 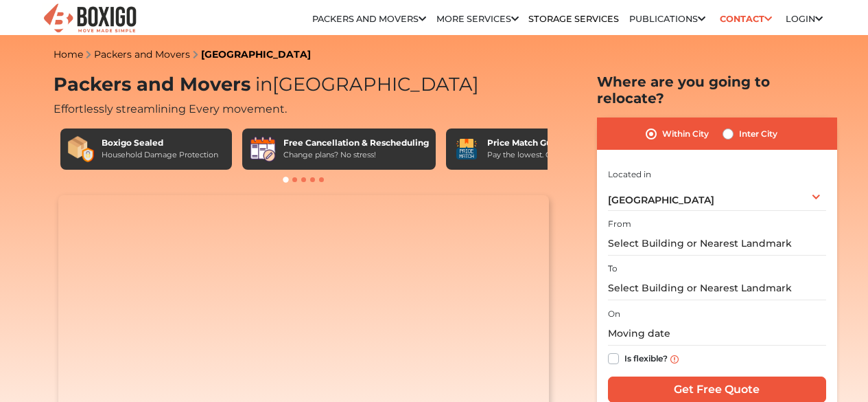 What do you see at coordinates (613, 268) in the screenshot?
I see `label: To` at bounding box center [613, 268].